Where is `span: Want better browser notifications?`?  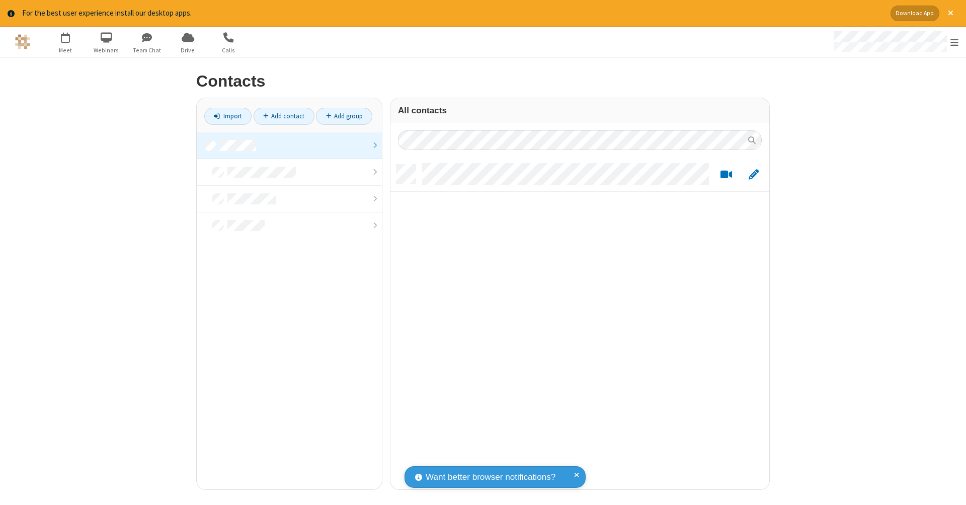 span: Want better browser notifications? is located at coordinates (491, 477).